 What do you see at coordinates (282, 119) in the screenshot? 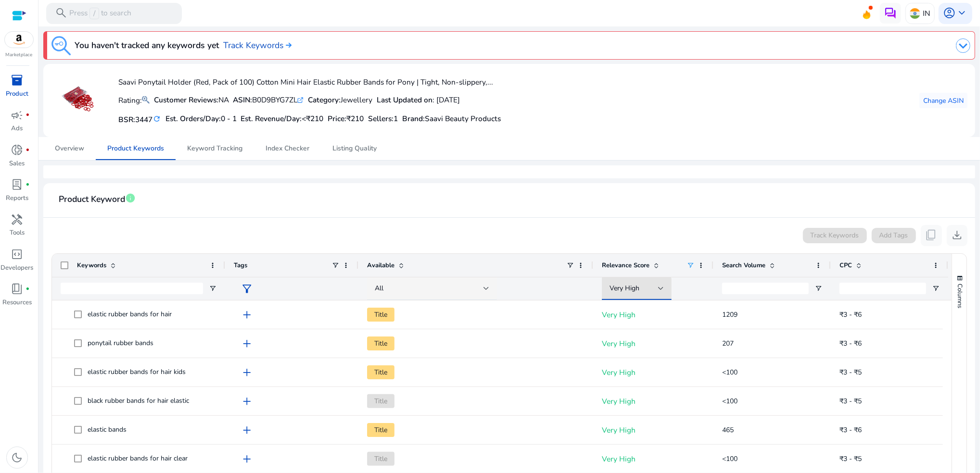
I see `h5: Est. Revenue/Day:` at bounding box center [282, 119].